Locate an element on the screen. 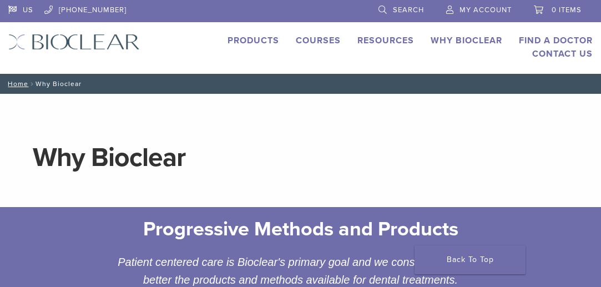 The height and width of the screenshot is (287, 601). span: 0 items is located at coordinates (567, 10).